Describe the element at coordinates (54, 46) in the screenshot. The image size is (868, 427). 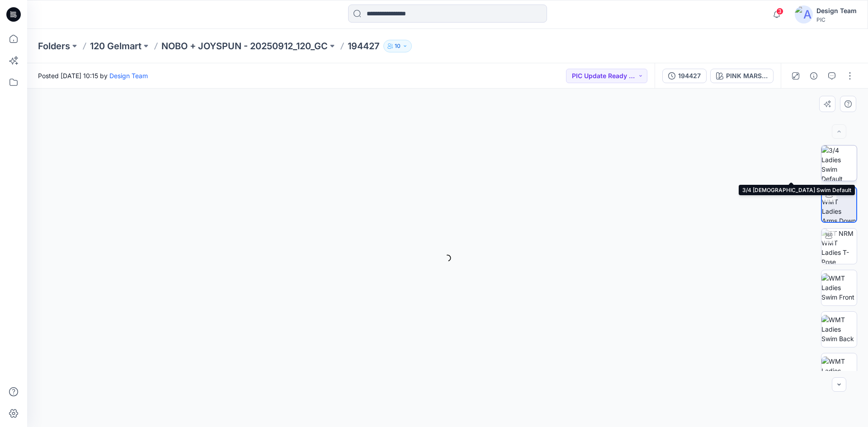
I see `a: Folders` at that location.